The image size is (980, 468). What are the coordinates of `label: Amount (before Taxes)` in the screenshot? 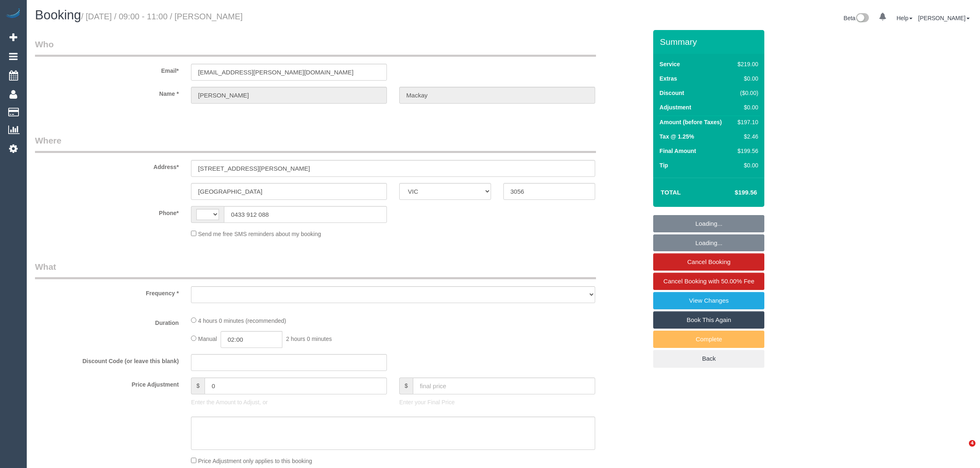 It's located at (690, 122).